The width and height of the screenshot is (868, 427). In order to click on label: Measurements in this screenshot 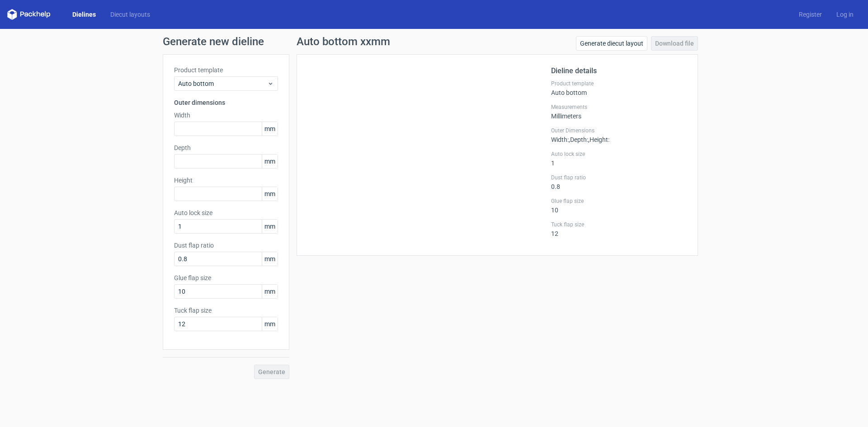, I will do `click(619, 107)`.